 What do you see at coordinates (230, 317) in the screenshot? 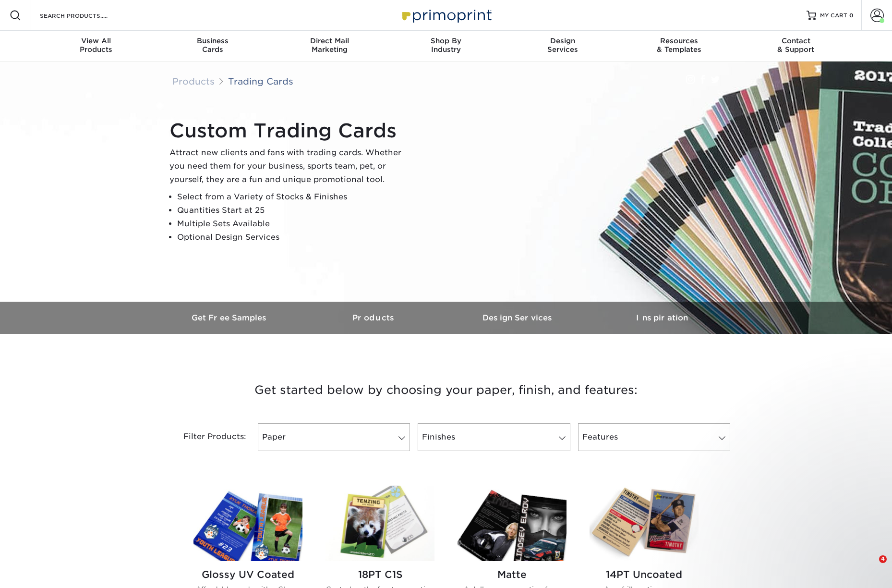
I see `a: Get Free Samples` at bounding box center [230, 317].